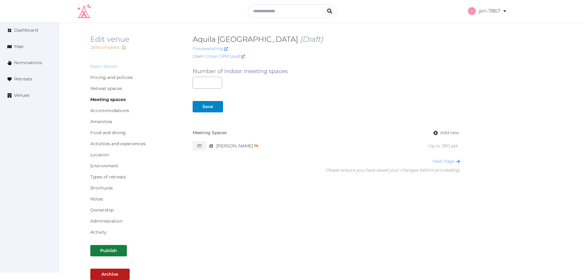  I want to click on label: Number of indoor meeting spaces, so click(240, 71).